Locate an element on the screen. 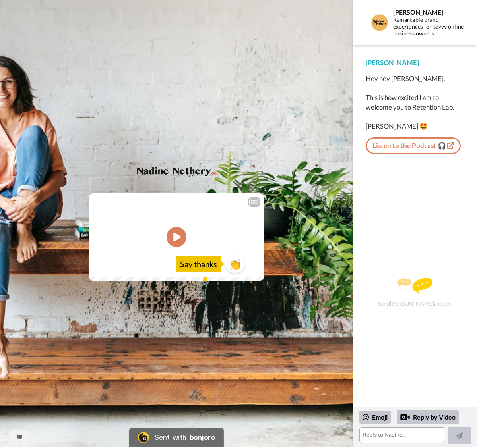 This screenshot has height=447, width=477. a: Listen to the Podcast 🎧 is located at coordinates (413, 146).